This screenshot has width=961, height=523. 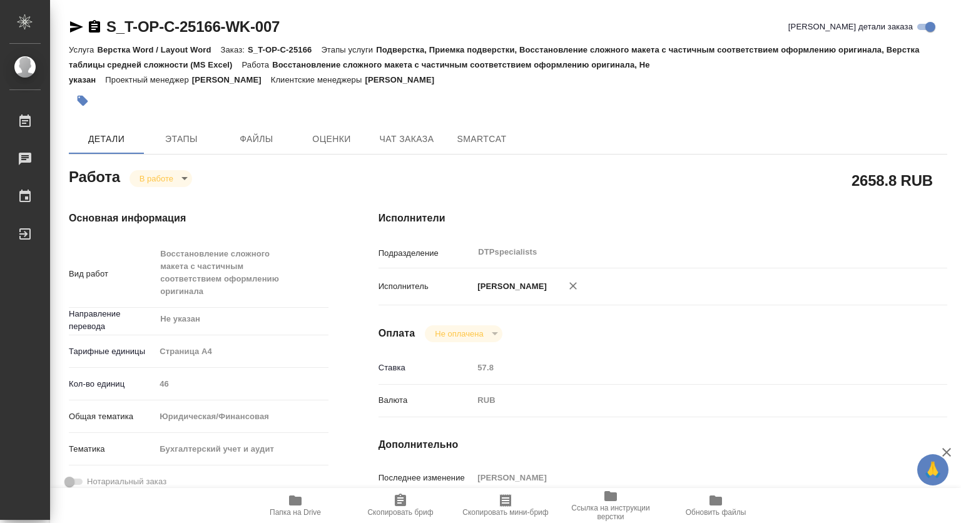 What do you see at coordinates (76, 27) in the screenshot?
I see `button: Скопировать ссылку для ЯМессенджера` at bounding box center [76, 27].